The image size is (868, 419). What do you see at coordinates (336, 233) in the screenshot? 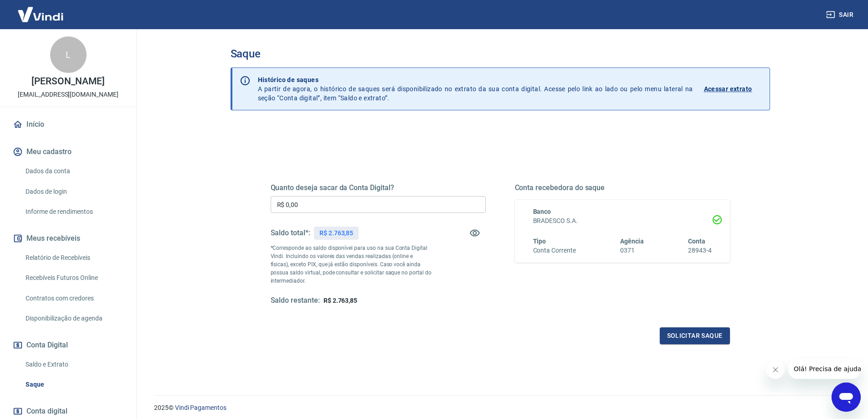
I see `p: R$ 2.763,85` at bounding box center [336, 233].